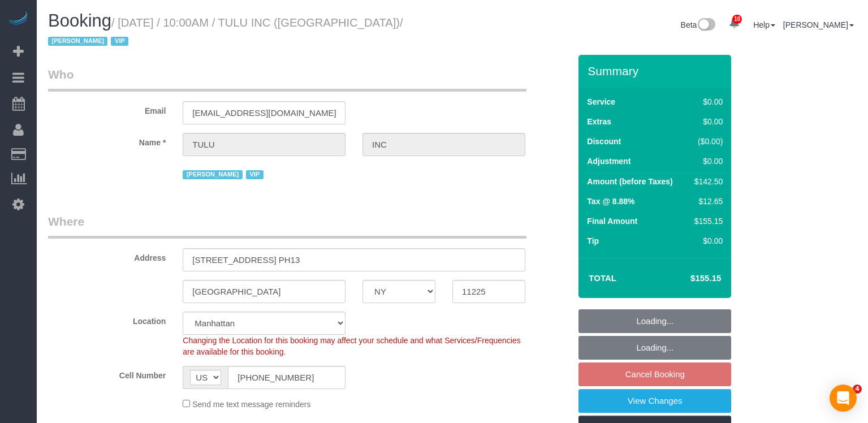 The height and width of the screenshot is (423, 868). I want to click on label: Email, so click(107, 108).